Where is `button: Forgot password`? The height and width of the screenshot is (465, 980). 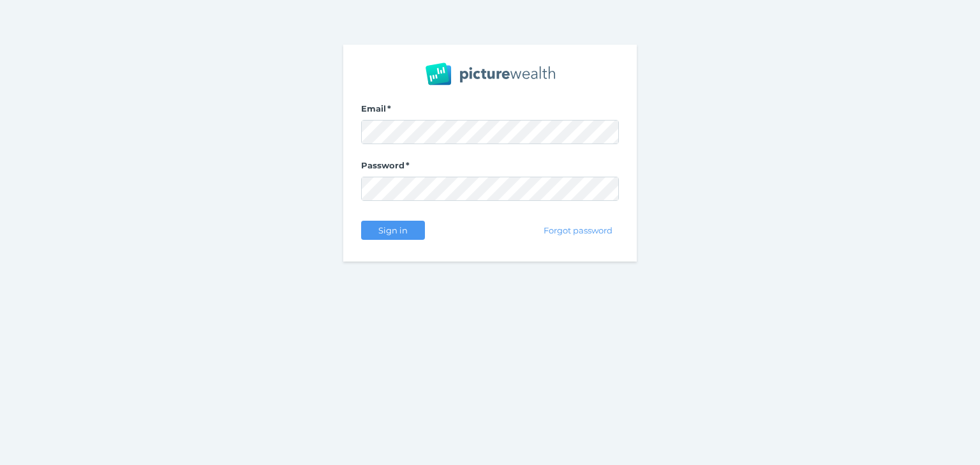
button: Forgot password is located at coordinates (578, 230).